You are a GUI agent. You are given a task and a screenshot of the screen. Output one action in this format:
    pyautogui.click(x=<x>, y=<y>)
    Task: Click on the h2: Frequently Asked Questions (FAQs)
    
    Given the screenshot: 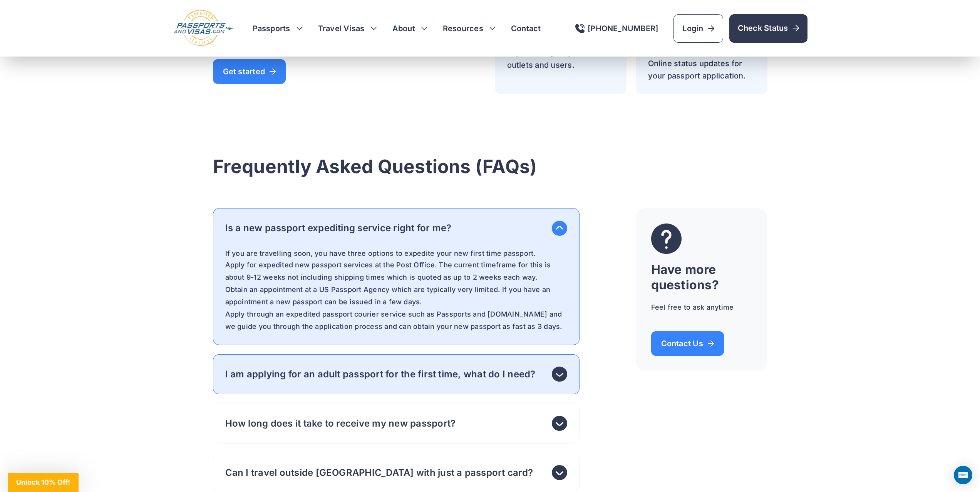 What is the action you would take?
    pyautogui.click(x=490, y=167)
    